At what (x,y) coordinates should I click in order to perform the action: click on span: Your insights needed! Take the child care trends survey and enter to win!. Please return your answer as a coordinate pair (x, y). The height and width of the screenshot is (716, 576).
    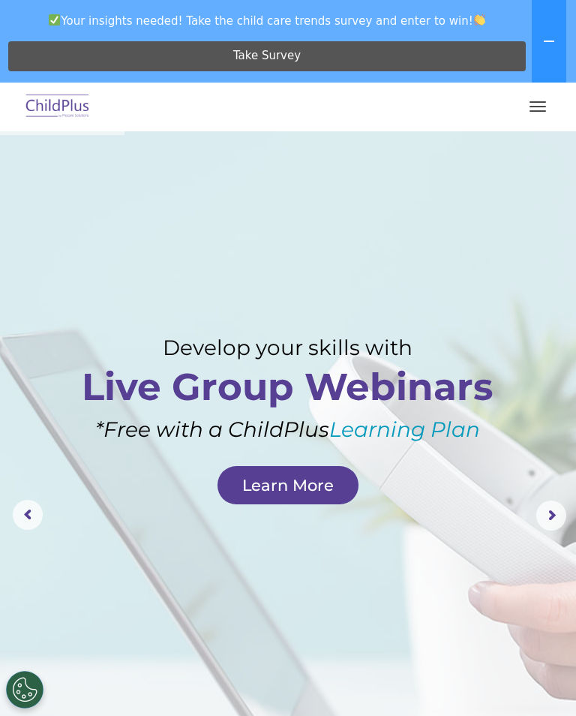
    Looking at the image, I should click on (267, 20).